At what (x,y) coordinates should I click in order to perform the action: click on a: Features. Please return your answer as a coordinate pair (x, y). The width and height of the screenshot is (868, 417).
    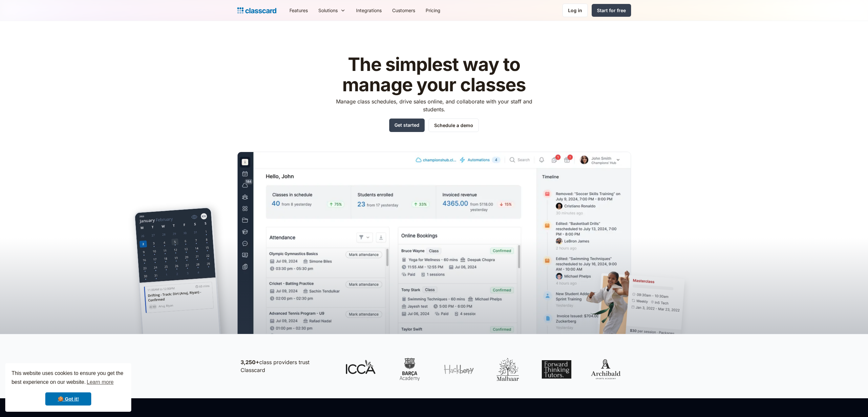
    Looking at the image, I should click on (299, 10).